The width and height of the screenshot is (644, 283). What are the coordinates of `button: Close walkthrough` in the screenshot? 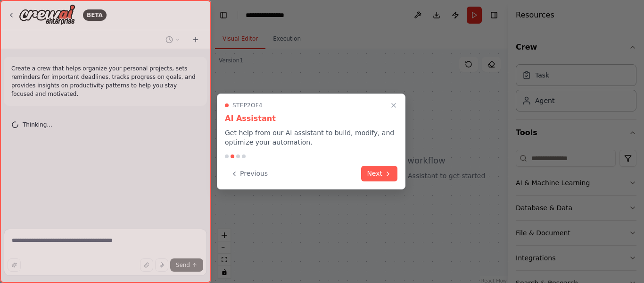 It's located at (394, 105).